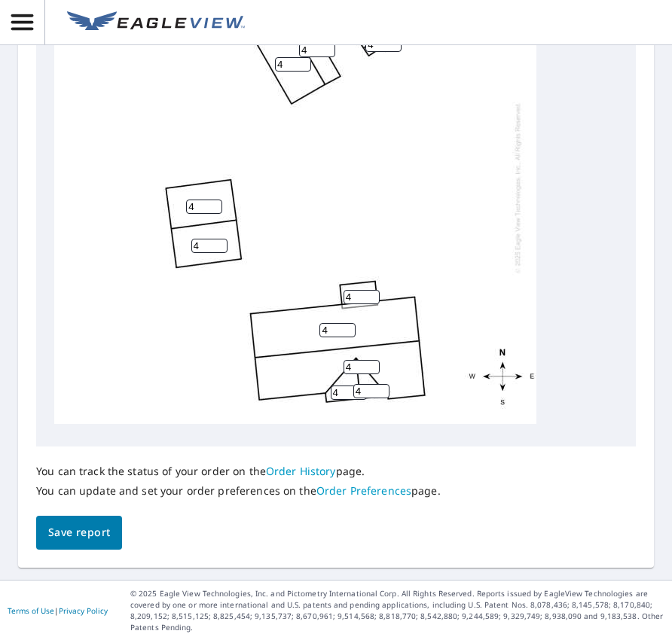  I want to click on button: Save report, so click(79, 532).